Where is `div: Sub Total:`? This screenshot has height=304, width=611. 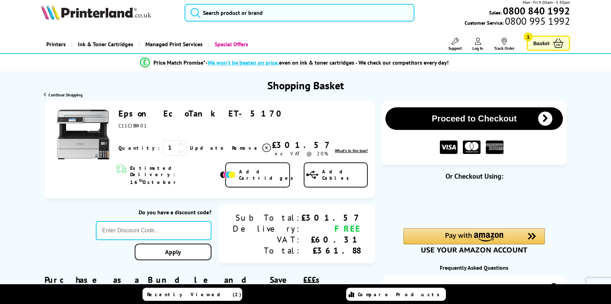
div: Sub Total: is located at coordinates (267, 218).